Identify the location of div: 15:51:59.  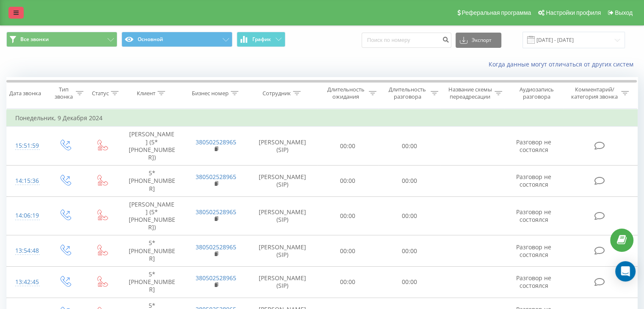
(26, 146).